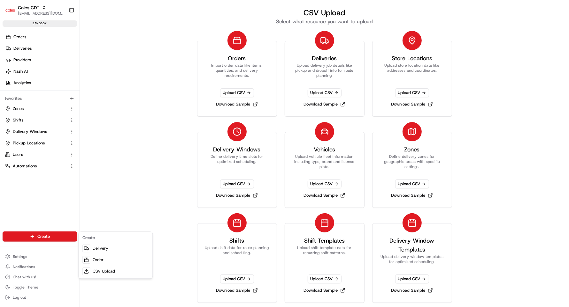  Describe the element at coordinates (22, 60) in the screenshot. I see `span: Providers` at that location.